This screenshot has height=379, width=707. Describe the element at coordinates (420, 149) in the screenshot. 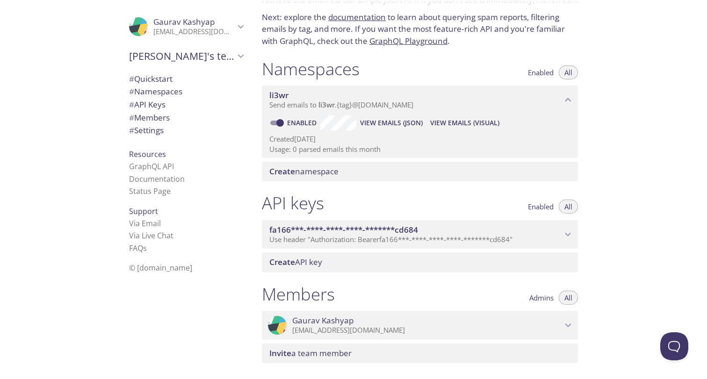

I see `p: Usage: 0 parsed emails this month` at that location.